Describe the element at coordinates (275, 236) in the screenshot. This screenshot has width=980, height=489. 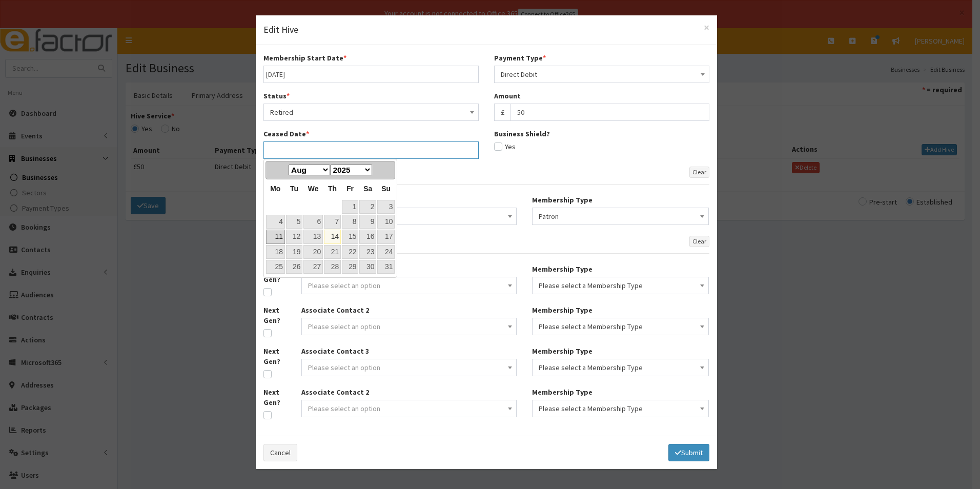
I see `a: 11` at that location.